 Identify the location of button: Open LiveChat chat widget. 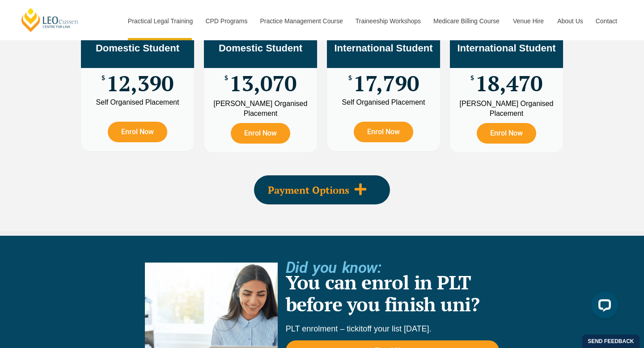
(21, 17).